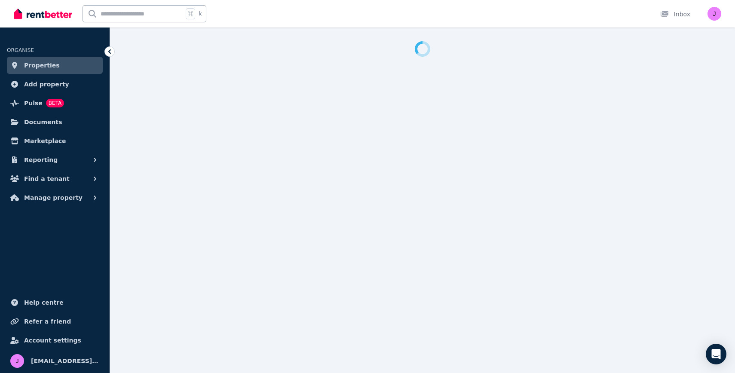 The width and height of the screenshot is (735, 373). Describe the element at coordinates (47, 179) in the screenshot. I see `span: Find a tenant` at that location.